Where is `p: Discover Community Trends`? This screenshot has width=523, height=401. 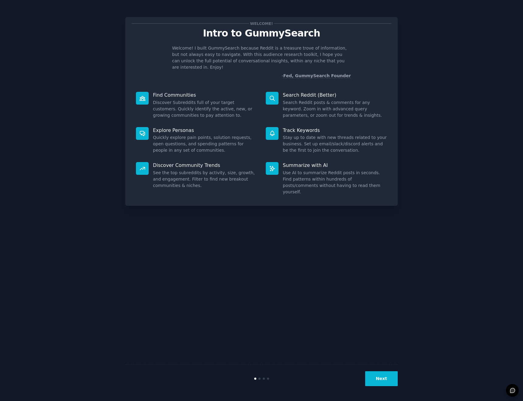
p: Discover Community Trends is located at coordinates (205, 165).